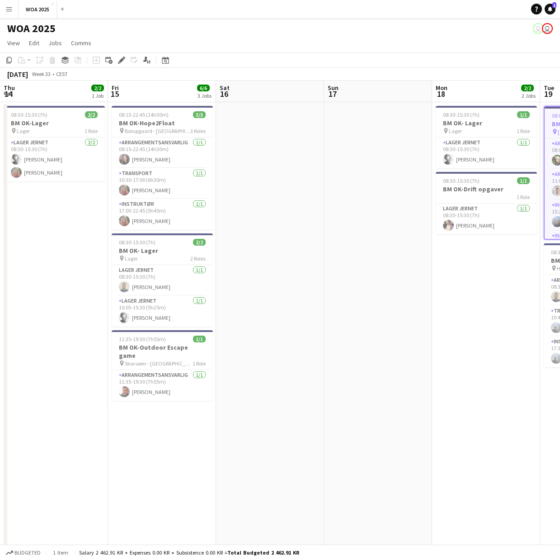 The image size is (560, 560). What do you see at coordinates (198, 258) in the screenshot?
I see `span: 2 Roles` at bounding box center [198, 258].